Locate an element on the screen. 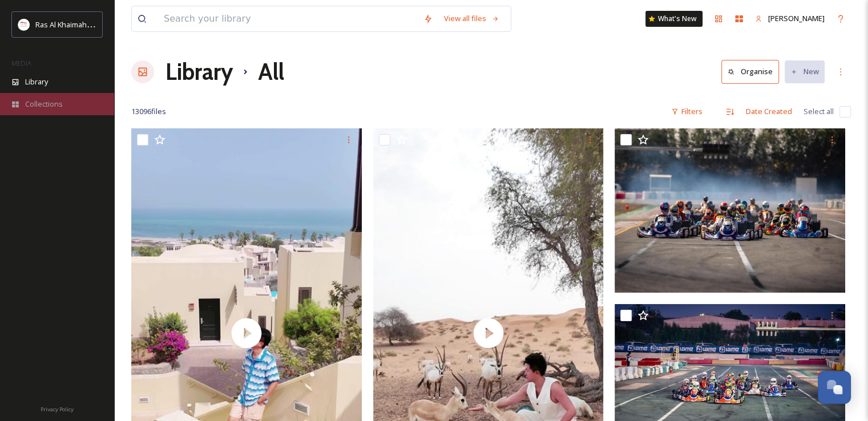 This screenshot has width=868, height=421. a: Organise is located at coordinates (750, 71).